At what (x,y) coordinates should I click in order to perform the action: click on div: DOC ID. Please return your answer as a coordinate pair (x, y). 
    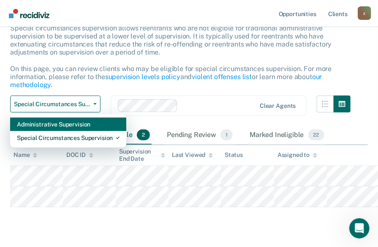
    Looking at the image, I should click on (80, 155).